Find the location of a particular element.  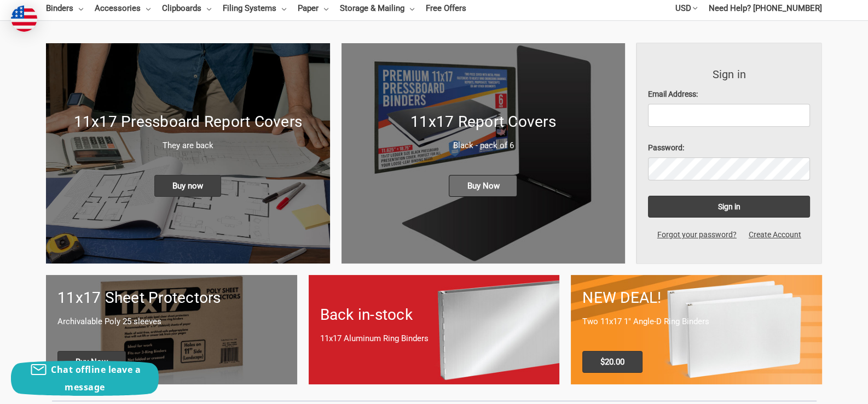

a: Create Account is located at coordinates (775, 235).